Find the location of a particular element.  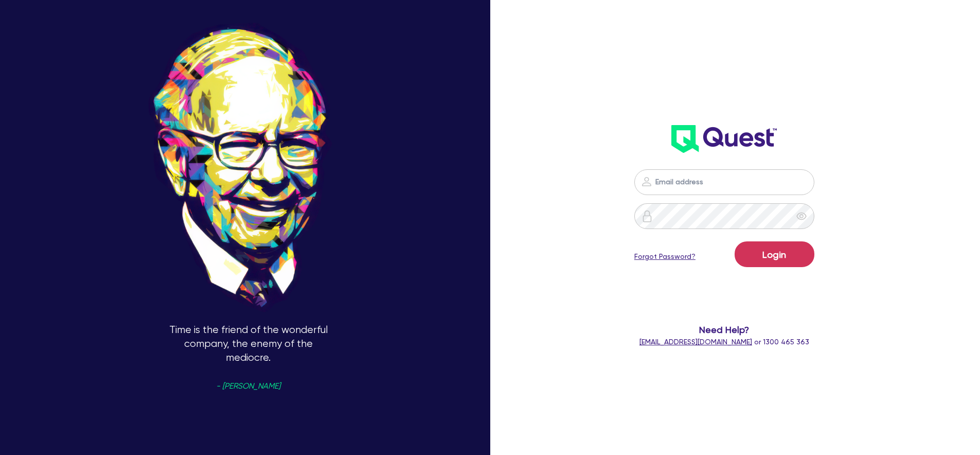

span: or 1300 465 363 is located at coordinates (724, 342).